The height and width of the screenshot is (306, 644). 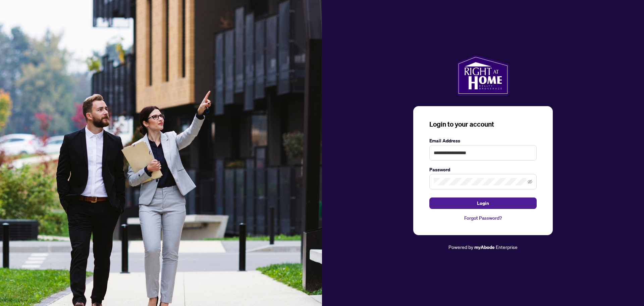 What do you see at coordinates (483, 203) in the screenshot?
I see `button: Login` at bounding box center [483, 203].